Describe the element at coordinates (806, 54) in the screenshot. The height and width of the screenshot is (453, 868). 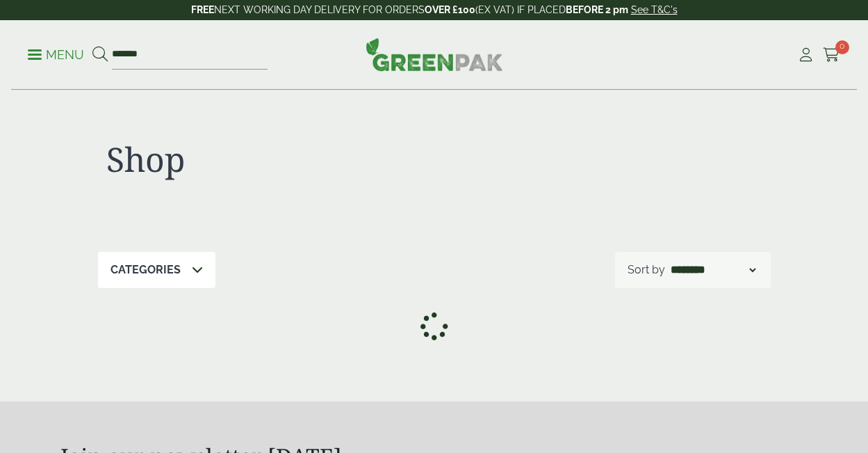
I see `i: My Account` at that location.